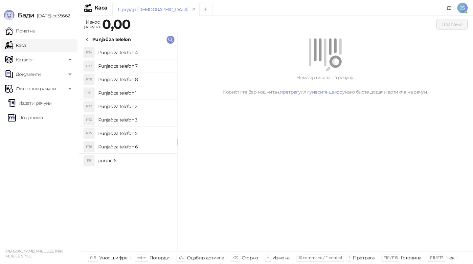  I want to click on div: PT4, so click(89, 53).